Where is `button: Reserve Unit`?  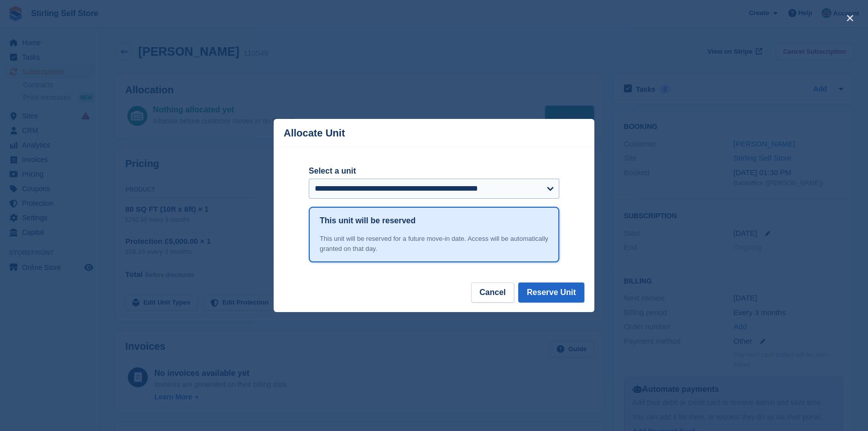 button: Reserve Unit is located at coordinates (551, 292).